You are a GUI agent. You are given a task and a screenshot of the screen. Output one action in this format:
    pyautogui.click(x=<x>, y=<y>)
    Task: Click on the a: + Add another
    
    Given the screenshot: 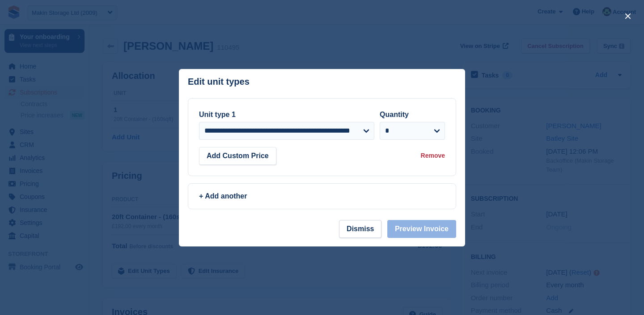 What is the action you would take?
    pyautogui.click(x=322, y=196)
    